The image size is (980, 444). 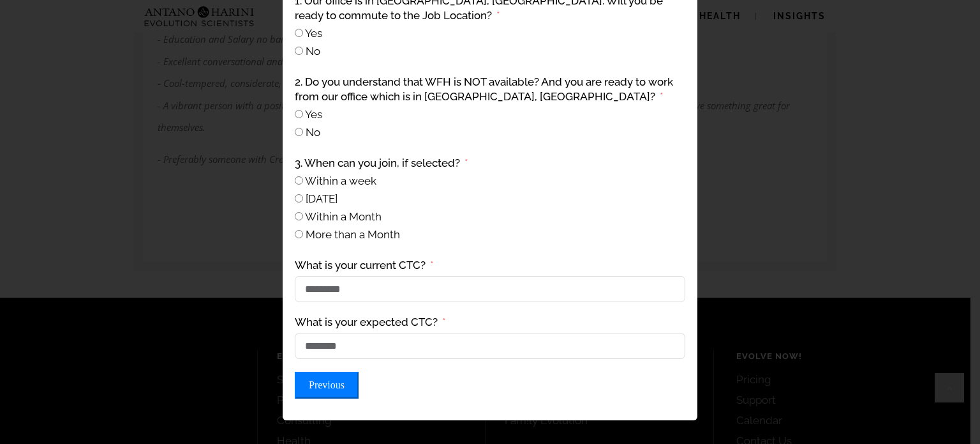 I want to click on label: 2. Do you understand that WFH is NOT available? And you are ready to work from our office which i..., so click(x=490, y=89).